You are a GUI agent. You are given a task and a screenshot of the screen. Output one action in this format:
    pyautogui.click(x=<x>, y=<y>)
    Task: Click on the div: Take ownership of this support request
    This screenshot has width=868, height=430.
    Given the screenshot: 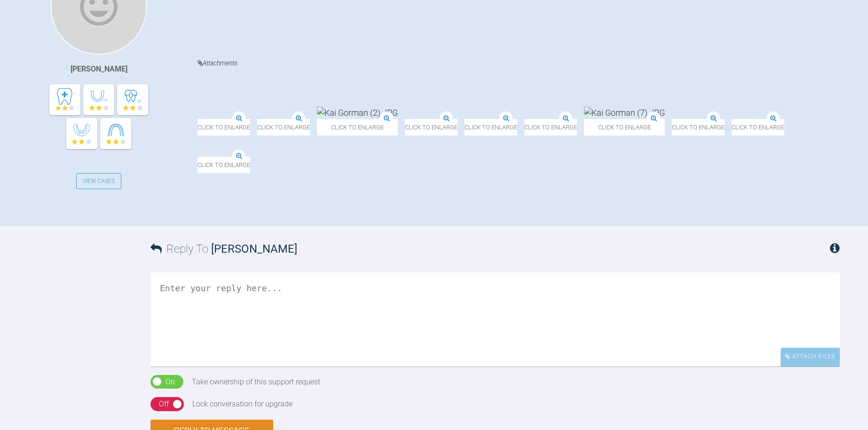 What is the action you would take?
    pyautogui.click(x=255, y=382)
    